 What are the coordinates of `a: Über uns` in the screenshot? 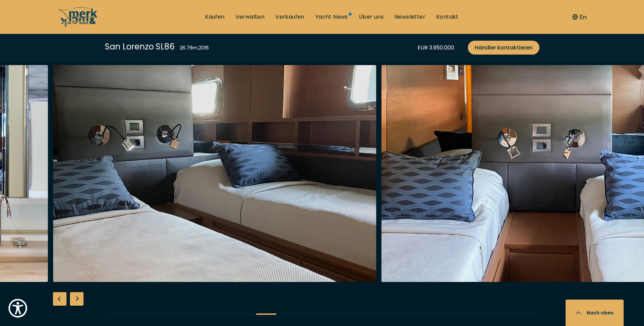 It's located at (371, 17).